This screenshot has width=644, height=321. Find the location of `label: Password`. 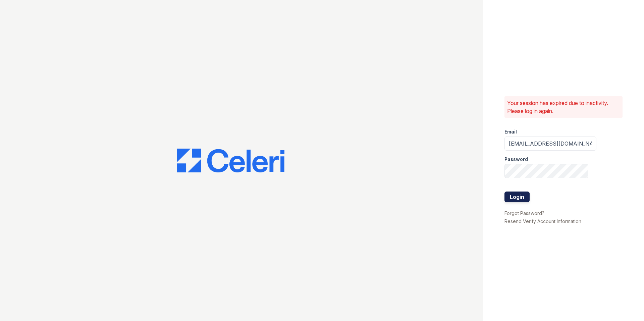

label: Password is located at coordinates (516, 159).